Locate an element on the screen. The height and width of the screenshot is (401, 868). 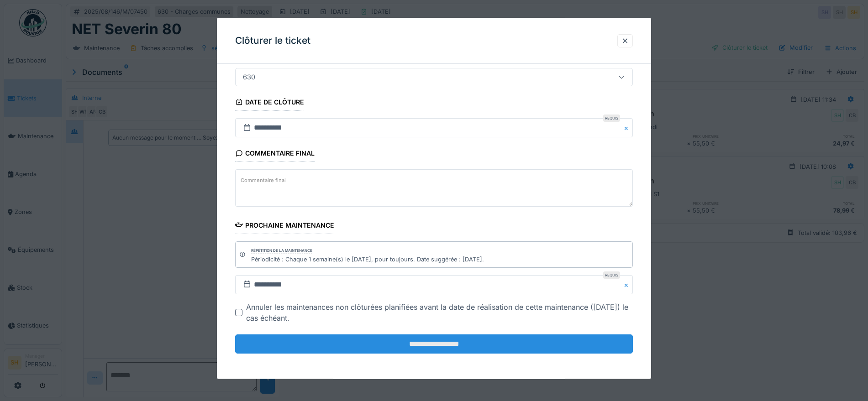
div: Date de clôture is located at coordinates (269, 104).